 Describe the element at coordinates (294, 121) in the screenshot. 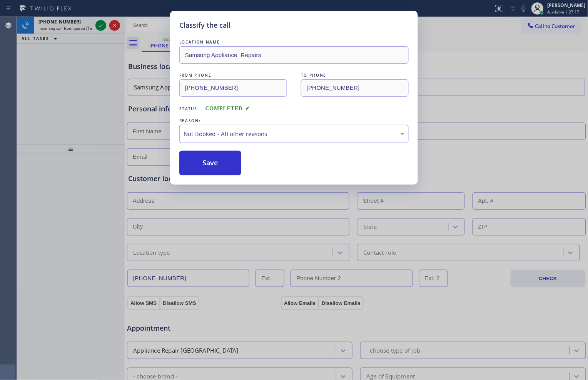

I see `div: REASON:` at that location.